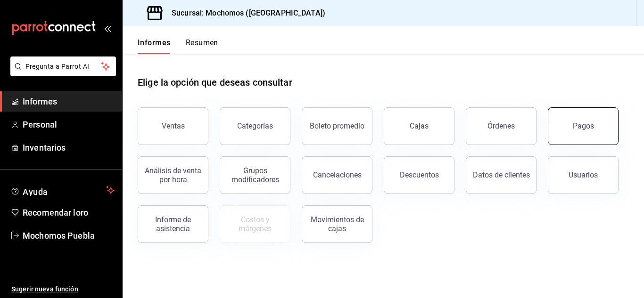  Describe the element at coordinates (419, 126) in the screenshot. I see `font: Cajas` at that location.